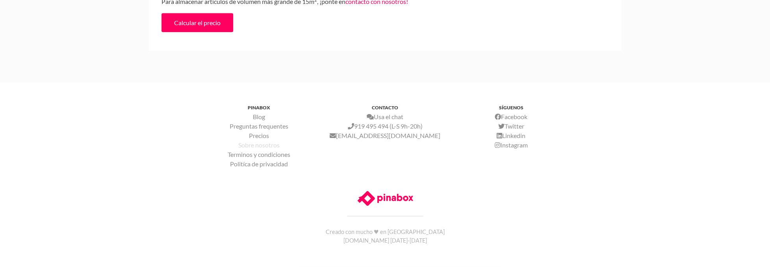 The width and height of the screenshot is (770, 267). I want to click on a: Terminos y condiciones, so click(259, 154).